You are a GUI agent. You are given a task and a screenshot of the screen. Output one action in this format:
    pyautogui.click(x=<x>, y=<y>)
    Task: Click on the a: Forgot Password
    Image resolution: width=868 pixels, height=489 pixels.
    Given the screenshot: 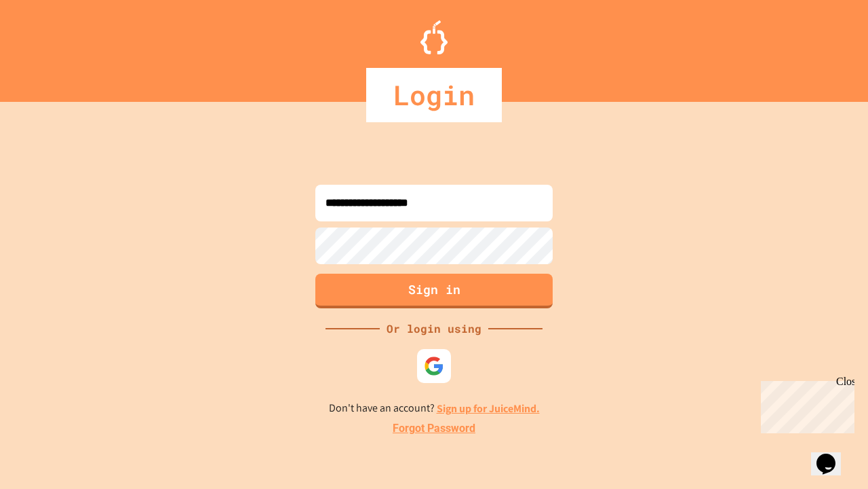 What is the action you would take?
    pyautogui.click(x=434, y=428)
    